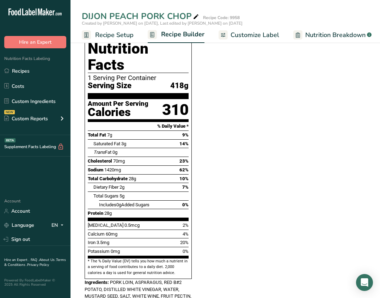 The height and width of the screenshot is (298, 380). What do you see at coordinates (118, 112) in the screenshot?
I see `div: Calories` at bounding box center [118, 112].